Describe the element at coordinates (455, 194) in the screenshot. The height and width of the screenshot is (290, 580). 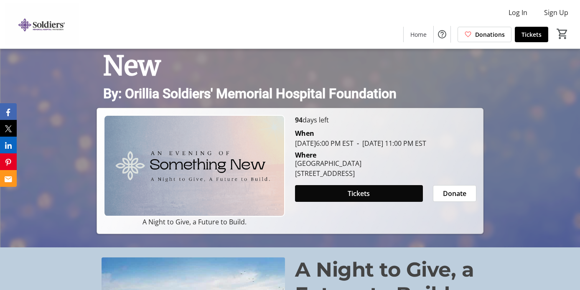
I see `button: Donate` at that location.